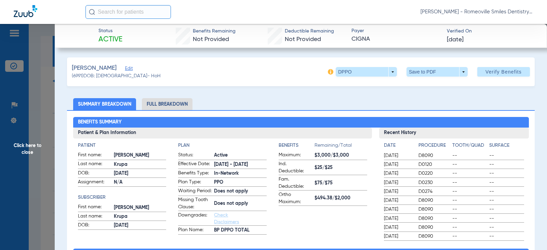 The image size is (547, 250). I want to click on span: BP DPPO TOTAL, so click(240, 230).